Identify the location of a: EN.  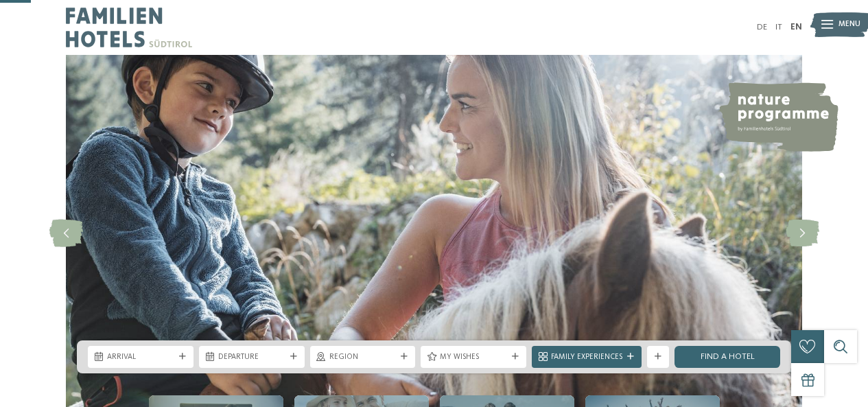
(796, 27).